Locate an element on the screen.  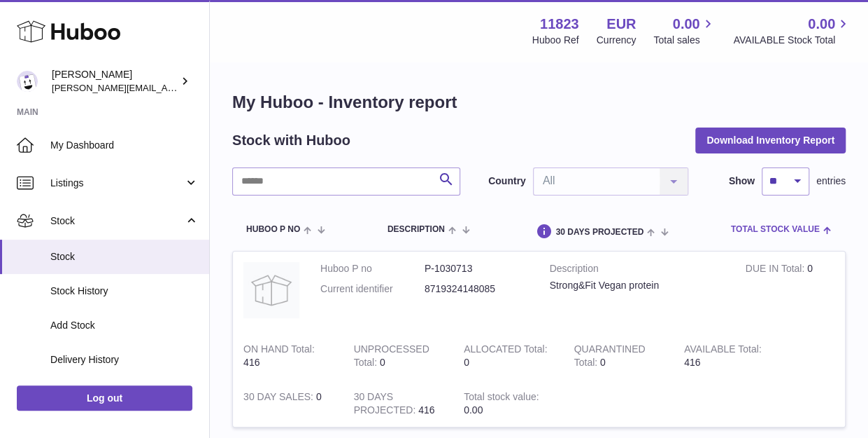
button: Download Inventory Report is located at coordinates (771, 140).